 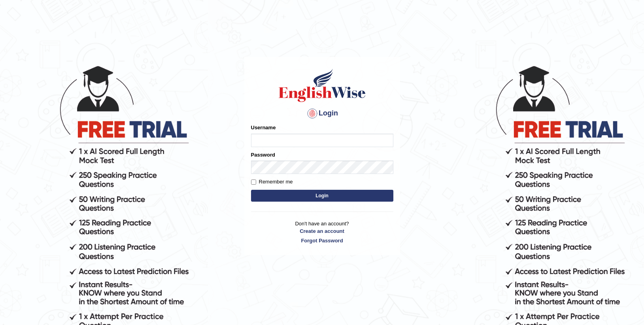 What do you see at coordinates (322, 114) in the screenshot?
I see `h4: Login` at bounding box center [322, 114].